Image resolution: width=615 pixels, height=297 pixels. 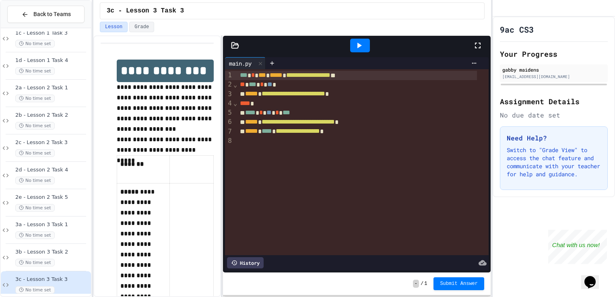 What do you see at coordinates (516, 29) in the screenshot?
I see `h1: 9ac CS3` at bounding box center [516, 29].